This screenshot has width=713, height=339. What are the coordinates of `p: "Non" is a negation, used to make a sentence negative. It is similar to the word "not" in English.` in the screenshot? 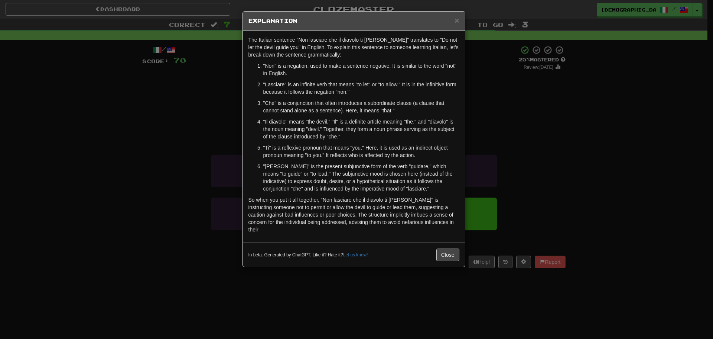 It's located at (362, 69).